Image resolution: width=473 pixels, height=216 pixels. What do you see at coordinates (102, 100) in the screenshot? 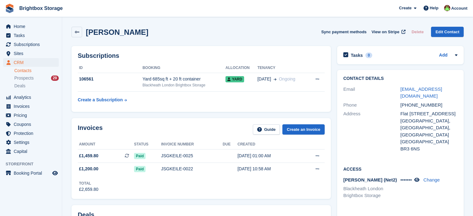
I see `a: Create a Subscription` at bounding box center [102, 100].